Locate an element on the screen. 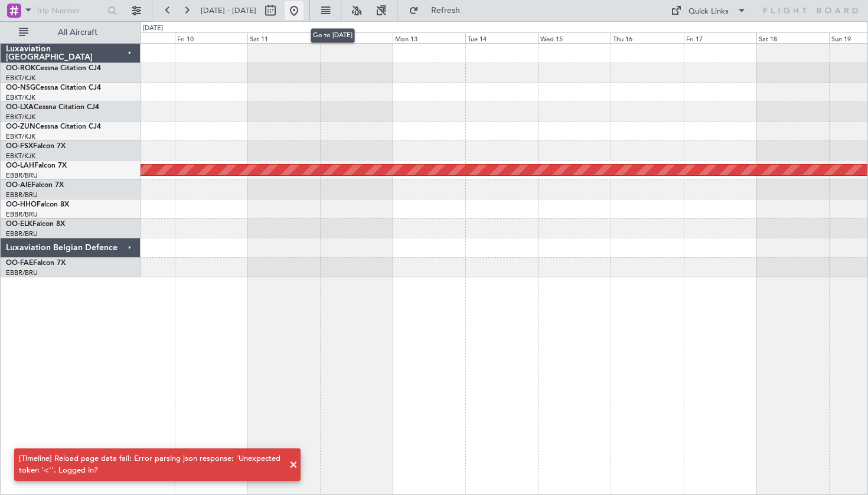 This screenshot has width=868, height=495. div: Sat 18 is located at coordinates (792, 38).